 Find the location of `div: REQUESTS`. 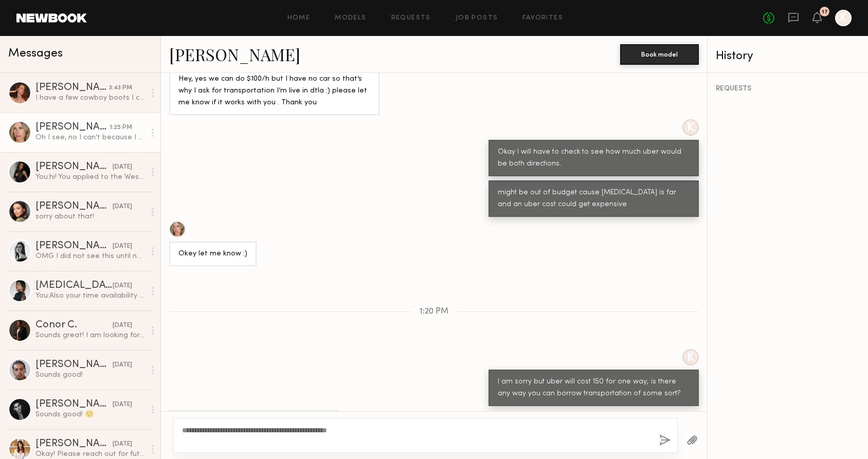

div: REQUESTS is located at coordinates (788, 89).